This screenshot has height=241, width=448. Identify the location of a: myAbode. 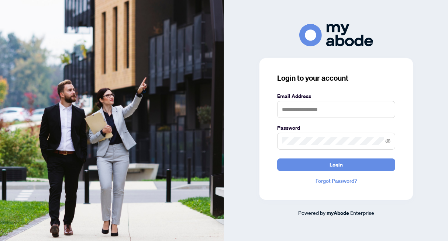
(338, 213).